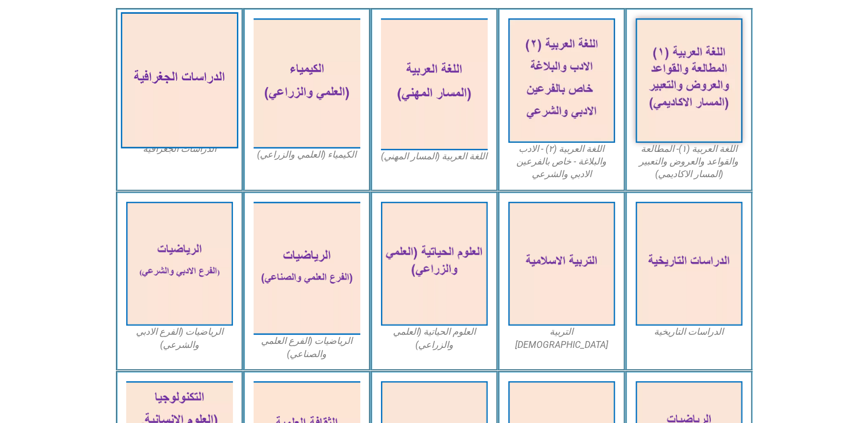  Describe the element at coordinates (689, 162) in the screenshot. I see `figcaption: اللغة العربية (١)- المطالعة والقواعد والعروض والتعبير (المسار الاكاديمي)` at that location.